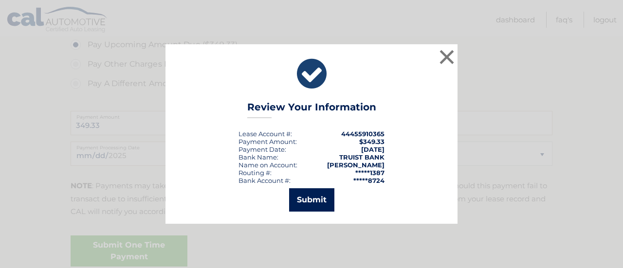  I want to click on div: Name on Account:, so click(268, 165).